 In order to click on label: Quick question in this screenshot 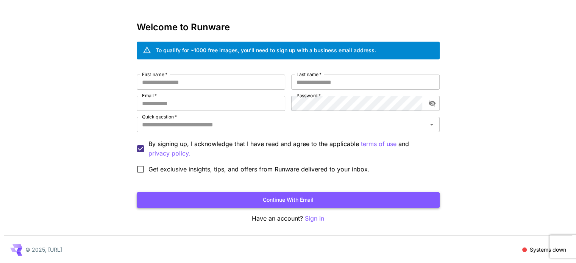, I will do `click(160, 117)`.